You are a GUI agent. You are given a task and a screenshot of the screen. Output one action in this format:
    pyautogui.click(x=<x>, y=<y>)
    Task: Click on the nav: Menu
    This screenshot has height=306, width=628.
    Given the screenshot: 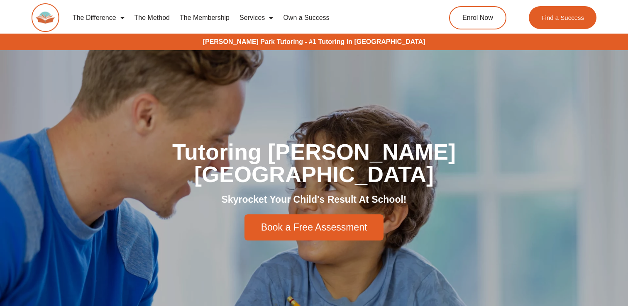 What is the action you would take?
    pyautogui.click(x=242, y=18)
    